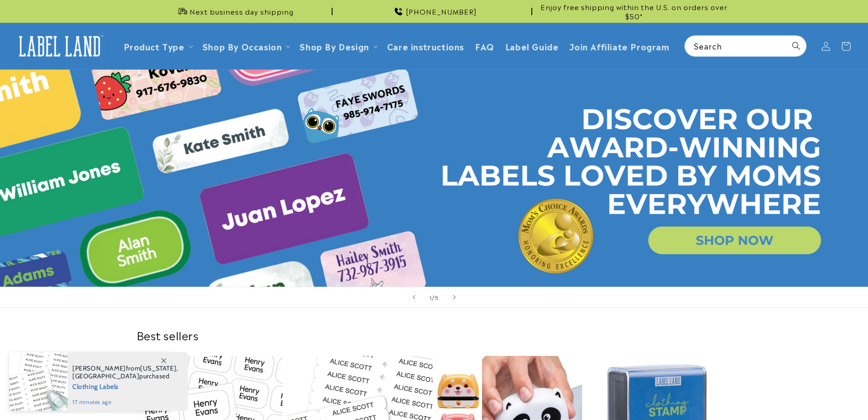 The width and height of the screenshot is (868, 420). Describe the element at coordinates (125, 402) in the screenshot. I see `span: 17 minutes ago` at that location.